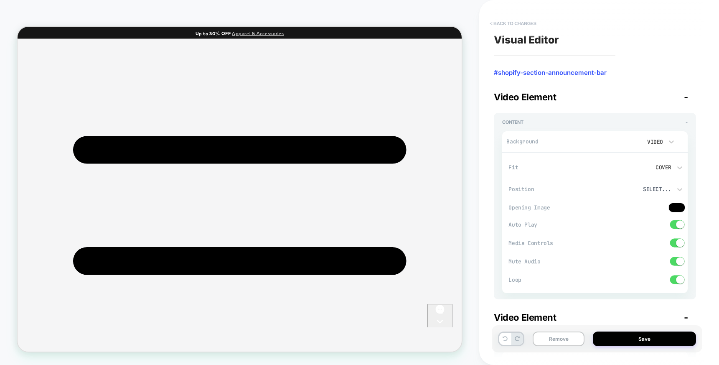  I want to click on div: Select..., so click(656, 189).